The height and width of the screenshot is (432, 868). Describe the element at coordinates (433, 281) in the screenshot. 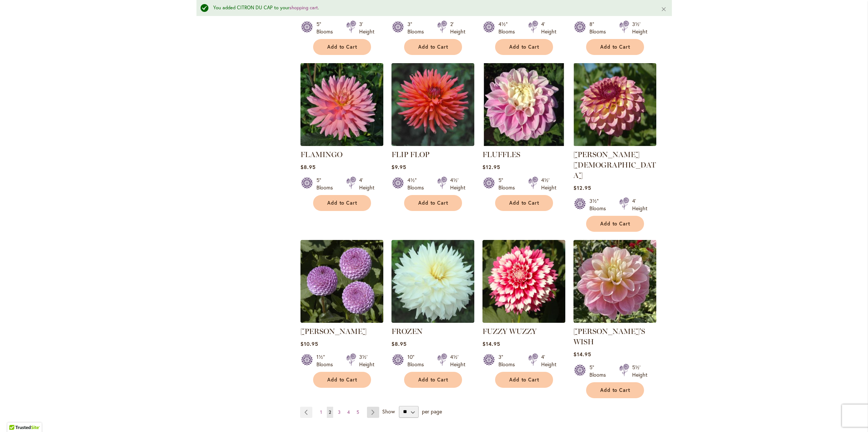

I see `img: Frozen` at that location.